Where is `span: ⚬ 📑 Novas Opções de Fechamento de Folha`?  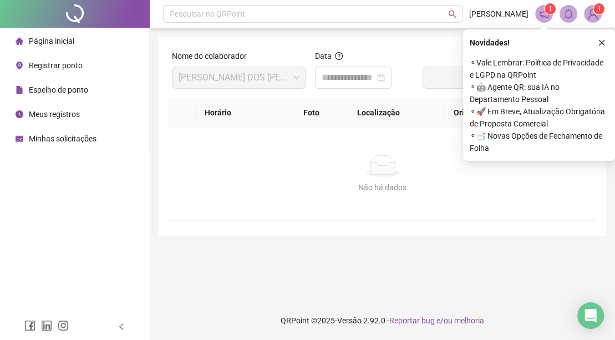
span: ⚬ 📑 Novas Opções de Fechamento de Folha is located at coordinates (539, 142).